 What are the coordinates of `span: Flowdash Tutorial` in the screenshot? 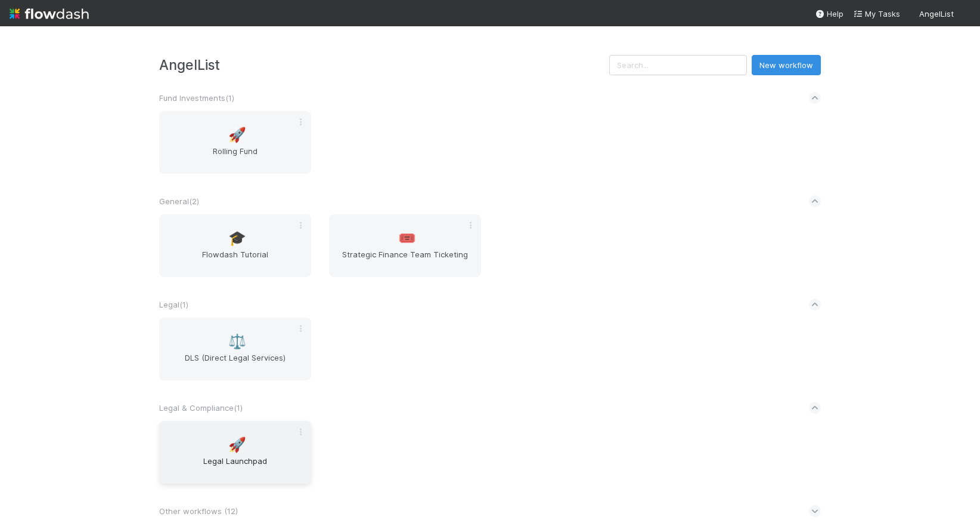 It's located at (235, 260).